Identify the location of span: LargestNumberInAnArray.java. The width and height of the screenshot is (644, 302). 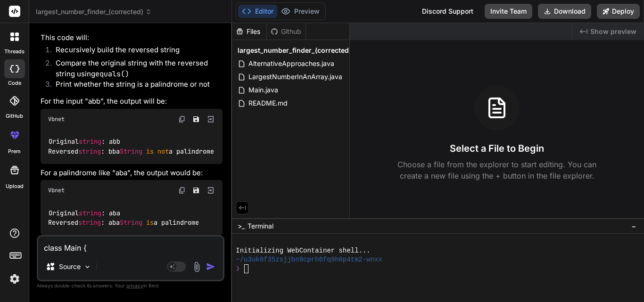
(295, 77).